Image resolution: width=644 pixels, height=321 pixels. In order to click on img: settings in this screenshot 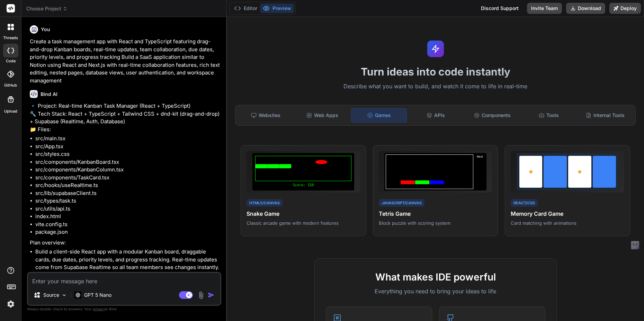, I will do `click(11, 304)`.